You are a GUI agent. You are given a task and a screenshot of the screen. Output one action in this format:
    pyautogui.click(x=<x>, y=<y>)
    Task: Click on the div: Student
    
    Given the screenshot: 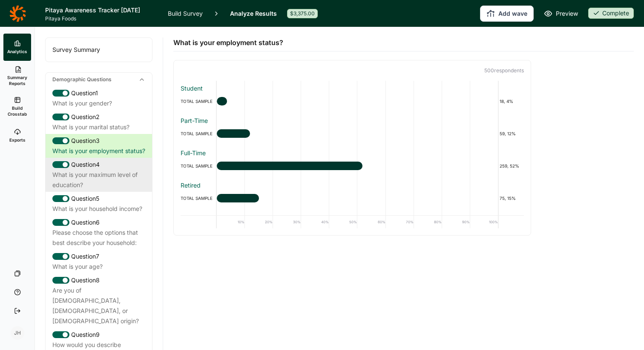 What is the action you would take?
    pyautogui.click(x=352, y=89)
    